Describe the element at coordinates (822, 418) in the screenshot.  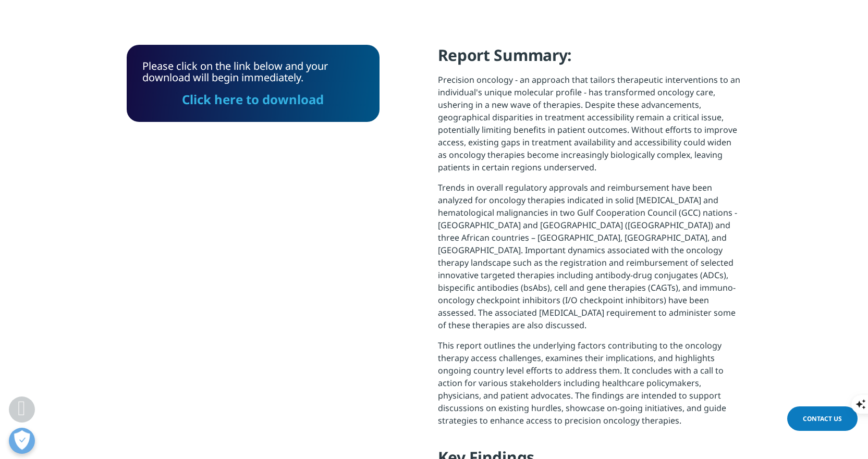
I see `span: Contact Us` at that location.